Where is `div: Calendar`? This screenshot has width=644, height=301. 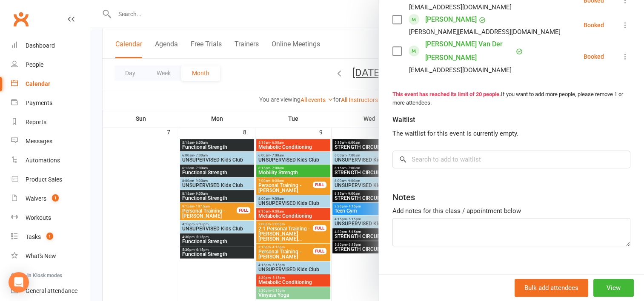 div: Calendar is located at coordinates (38, 84).